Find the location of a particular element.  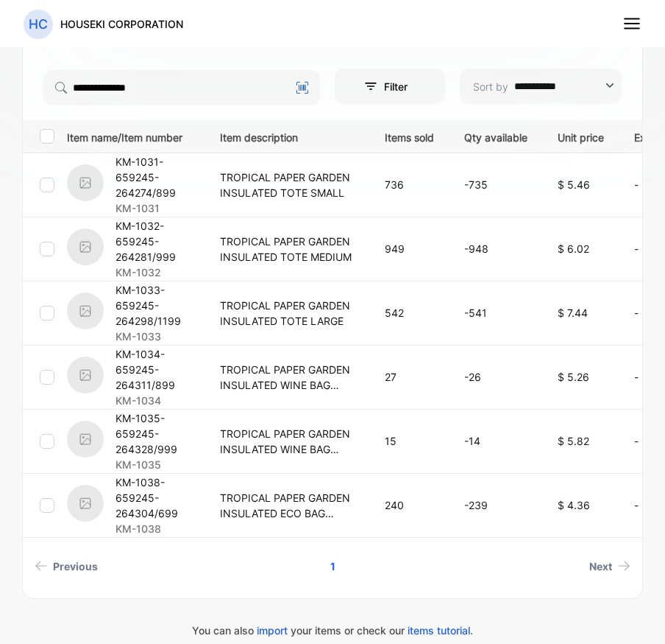

span: $ 5.82 is located at coordinates (573, 440).